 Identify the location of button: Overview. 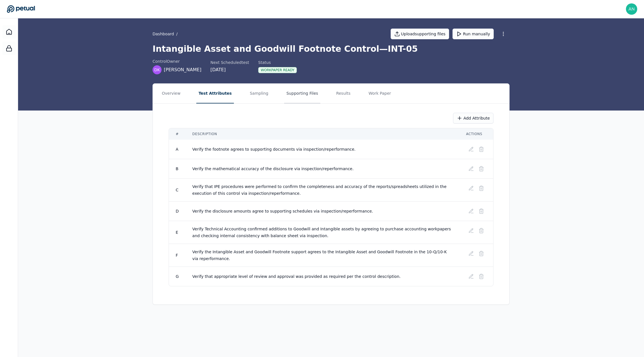
(171, 94).